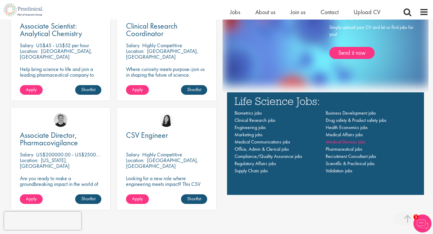 The image size is (433, 234). What do you see at coordinates (235, 12) in the screenshot?
I see `a: Jobs` at bounding box center [235, 12].